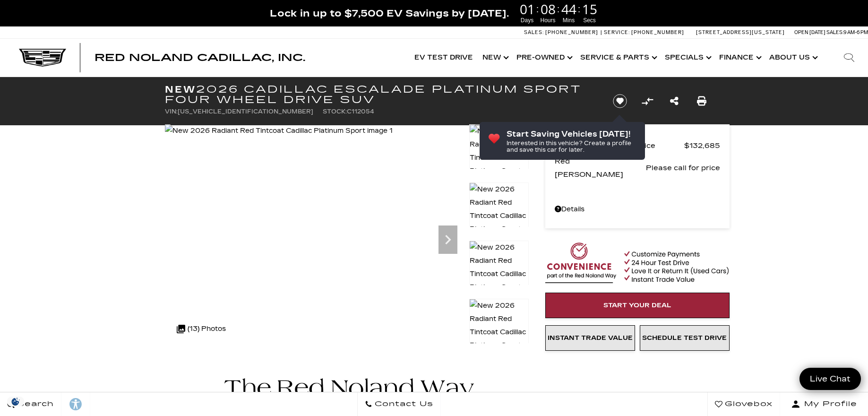 This screenshot has width=868, height=416. What do you see at coordinates (830, 379) in the screenshot?
I see `span: Live Chat` at bounding box center [830, 379].